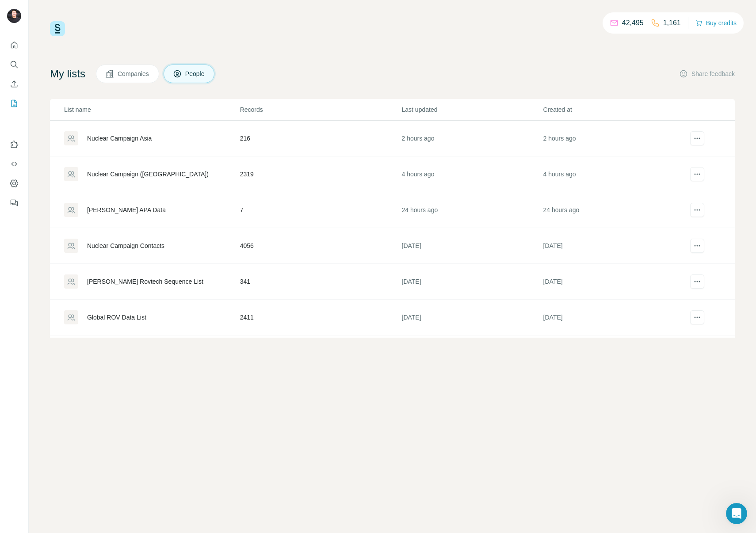  What do you see at coordinates (14, 45) in the screenshot?
I see `button: Quick start` at bounding box center [14, 45].